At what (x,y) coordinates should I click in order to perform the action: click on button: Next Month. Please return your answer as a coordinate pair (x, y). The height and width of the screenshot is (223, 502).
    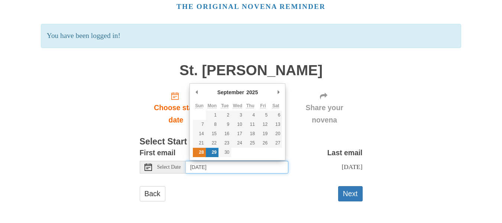
    Looking at the image, I should click on (278, 92).